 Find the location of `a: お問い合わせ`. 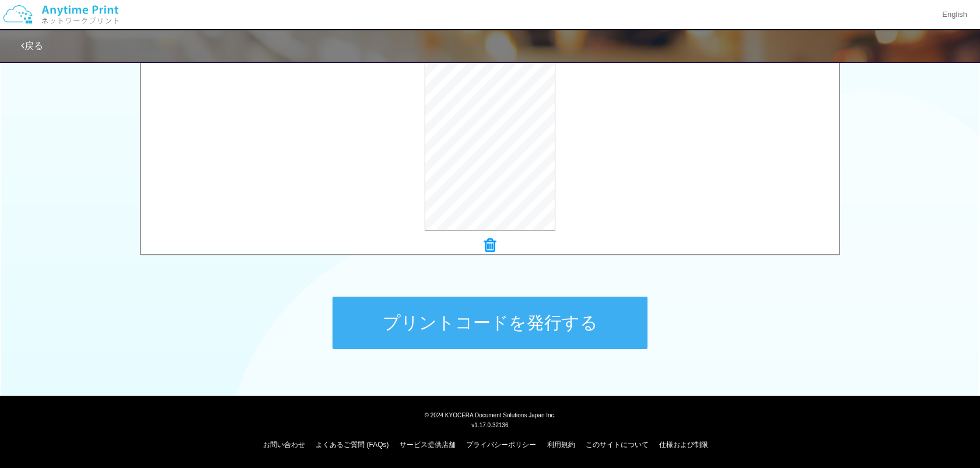

a: お問い合わせ is located at coordinates (284, 445).